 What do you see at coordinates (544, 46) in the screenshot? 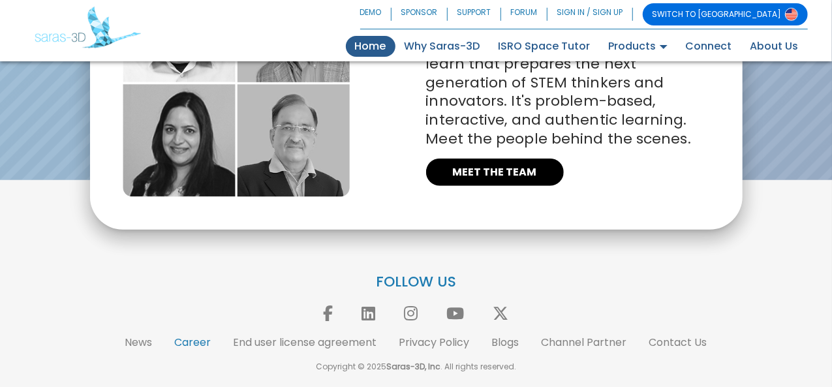
I see `a: ISRO Space Tutor` at bounding box center [544, 46].